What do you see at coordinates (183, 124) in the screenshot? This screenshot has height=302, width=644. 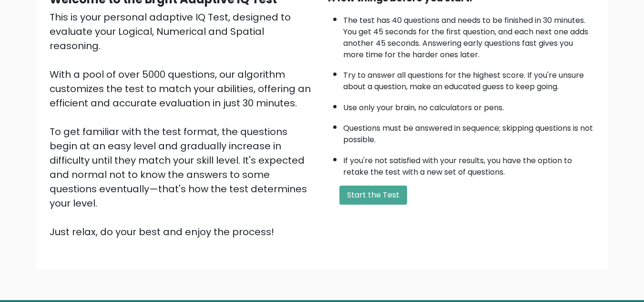 I see `div: This is your personal adaptive IQ Test, designed to evaluate your Logical, Numerical and Spatial ...` at bounding box center [183, 124].